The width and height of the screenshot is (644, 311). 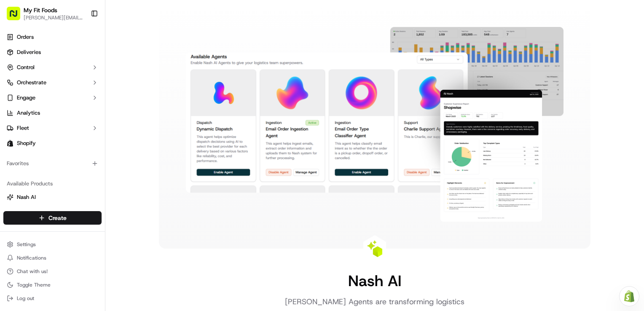 What do you see at coordinates (52, 197) in the screenshot?
I see `a: Nash AI` at bounding box center [52, 197].